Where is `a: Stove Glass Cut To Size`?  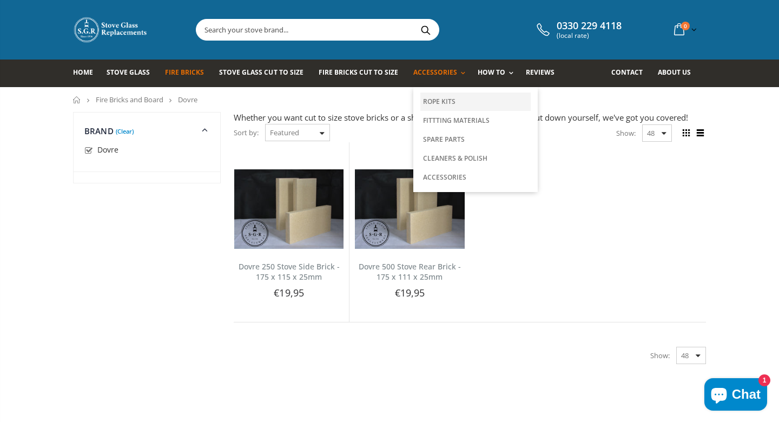
a: Stove Glass Cut To Size is located at coordinates (265, 73).